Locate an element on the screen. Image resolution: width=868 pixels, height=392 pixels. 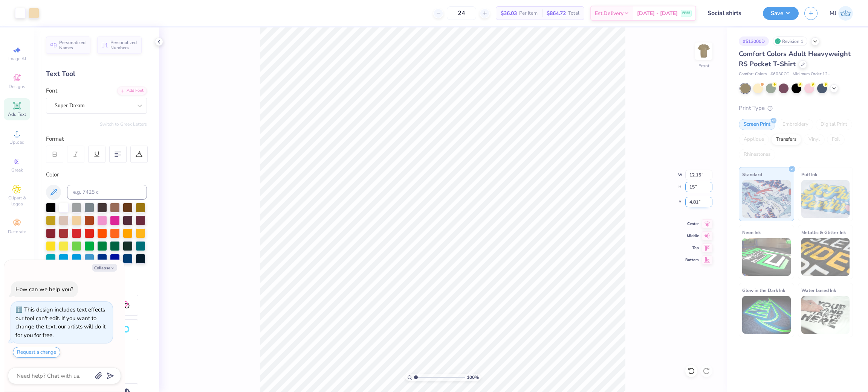
span: Puff Ink is located at coordinates (809, 174).